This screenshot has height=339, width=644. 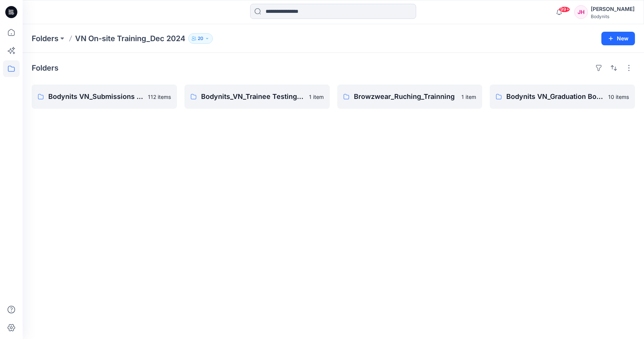 What do you see at coordinates (564, 9) in the screenshot?
I see `span: 99+` at bounding box center [564, 9].